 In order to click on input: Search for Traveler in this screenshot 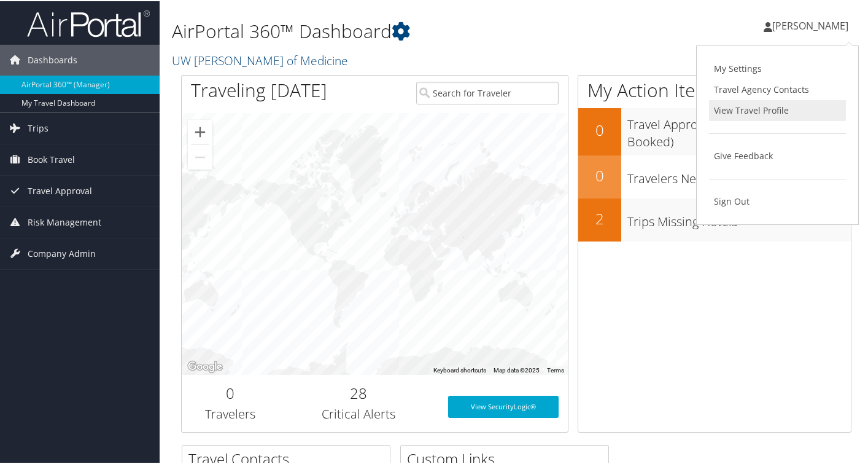, I will do `click(488, 92)`.